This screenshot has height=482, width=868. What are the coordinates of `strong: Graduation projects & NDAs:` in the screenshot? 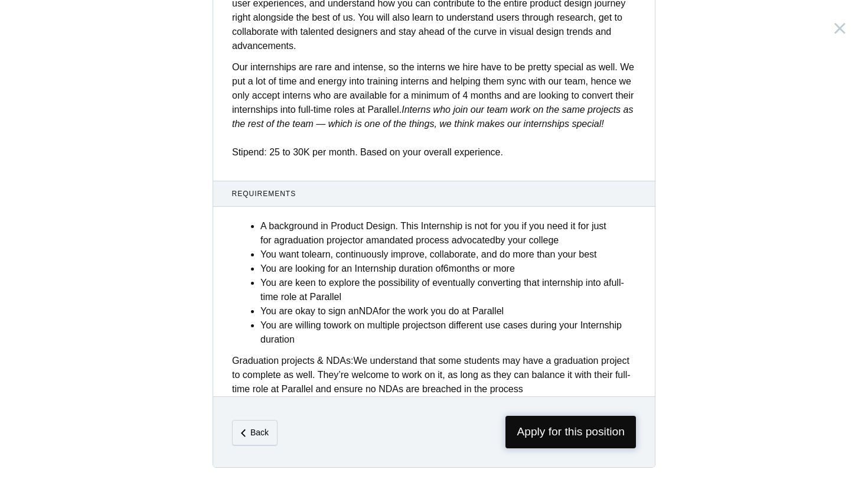 It's located at (292, 361).